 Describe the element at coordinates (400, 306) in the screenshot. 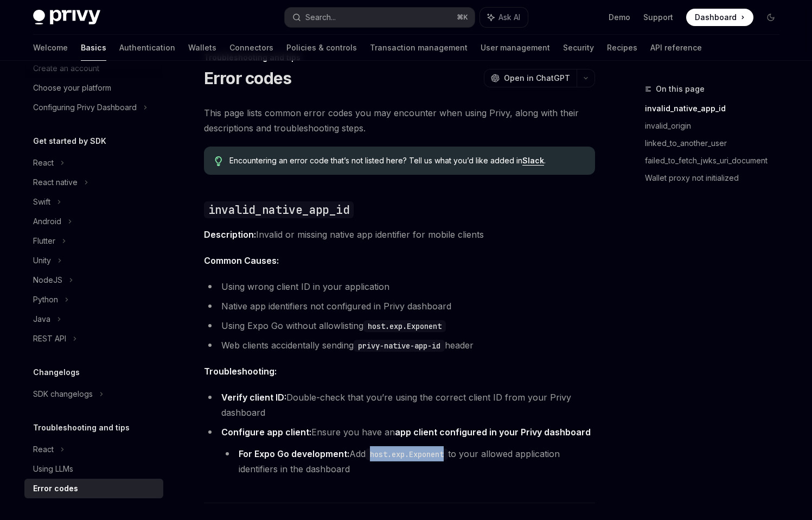

I see `li: Native app identifiers not configured in Privy dashboard` at that location.